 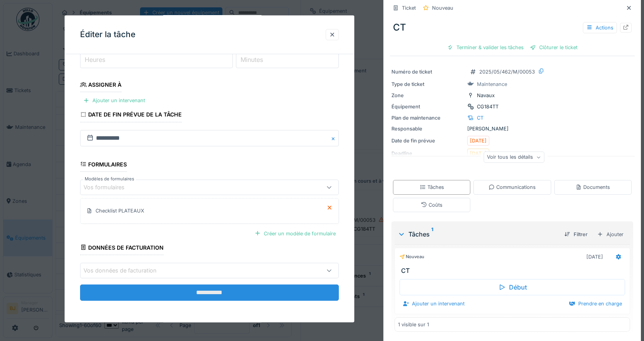 What do you see at coordinates (486, 95) in the screenshot?
I see `div: Navaux` at bounding box center [486, 95].